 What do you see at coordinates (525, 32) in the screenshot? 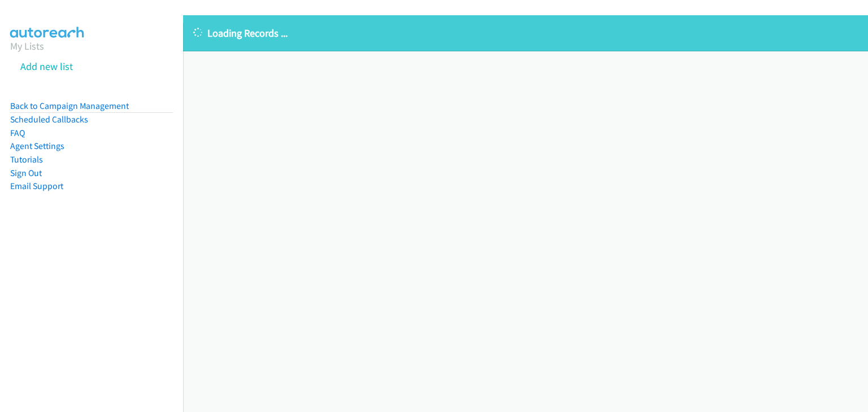
I see `p: Loading Records ...` at bounding box center [525, 32].